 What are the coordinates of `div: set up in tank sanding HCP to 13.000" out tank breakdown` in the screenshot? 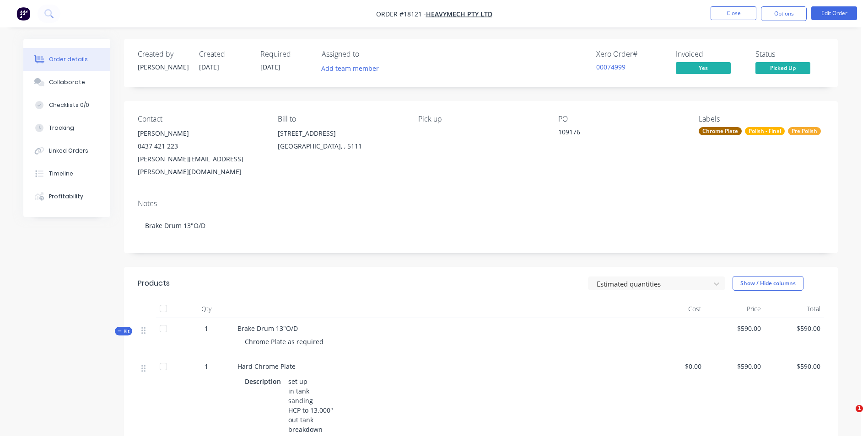 It's located at (311, 406).